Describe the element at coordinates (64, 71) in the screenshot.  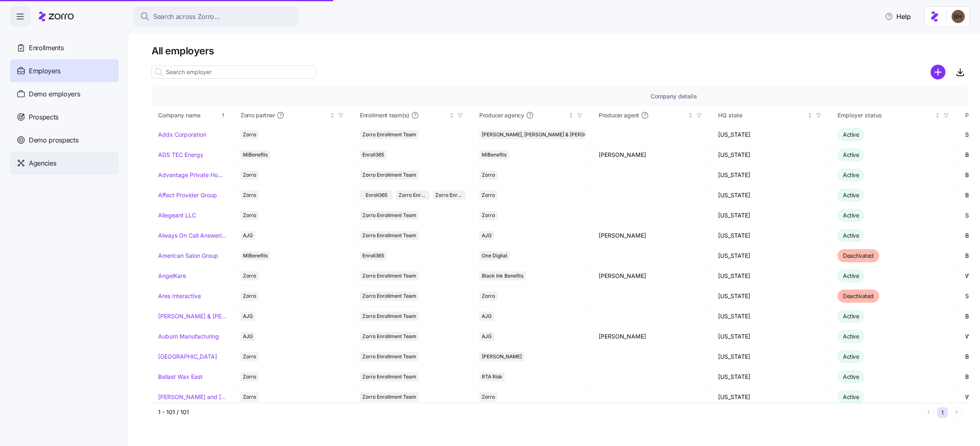
I see `a: Employers` at that location.